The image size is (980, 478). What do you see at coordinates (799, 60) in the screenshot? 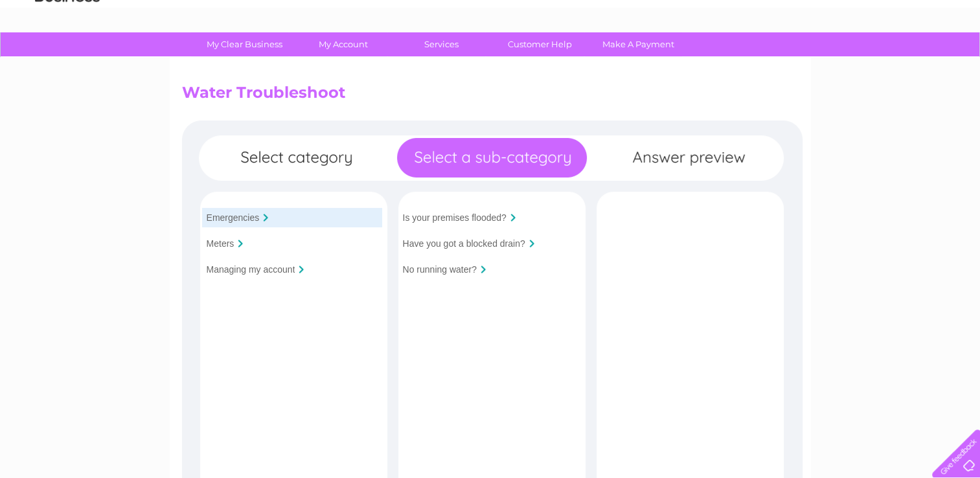
I see `a: Energy` at bounding box center [799, 60].